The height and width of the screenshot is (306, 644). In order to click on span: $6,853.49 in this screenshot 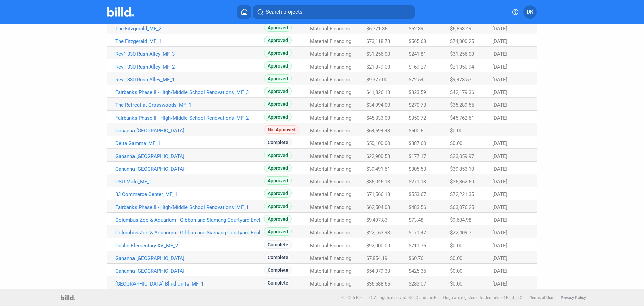, I will do `click(460, 28)`.